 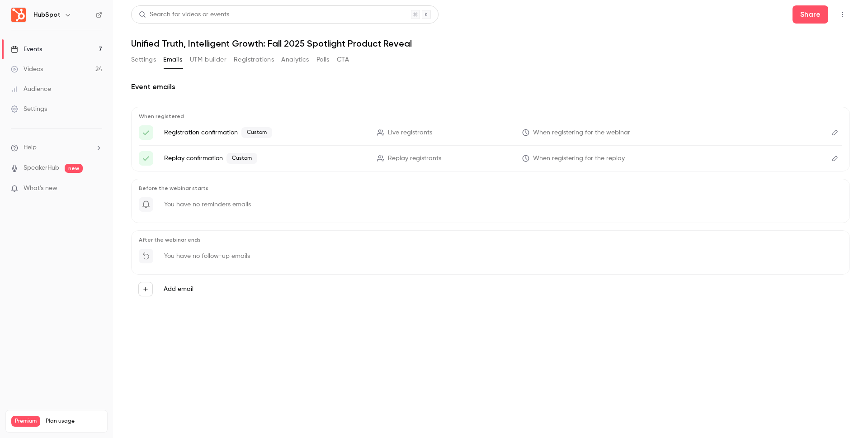 What do you see at coordinates (415, 158) in the screenshot?
I see `span: Replay registrants` at bounding box center [415, 158].